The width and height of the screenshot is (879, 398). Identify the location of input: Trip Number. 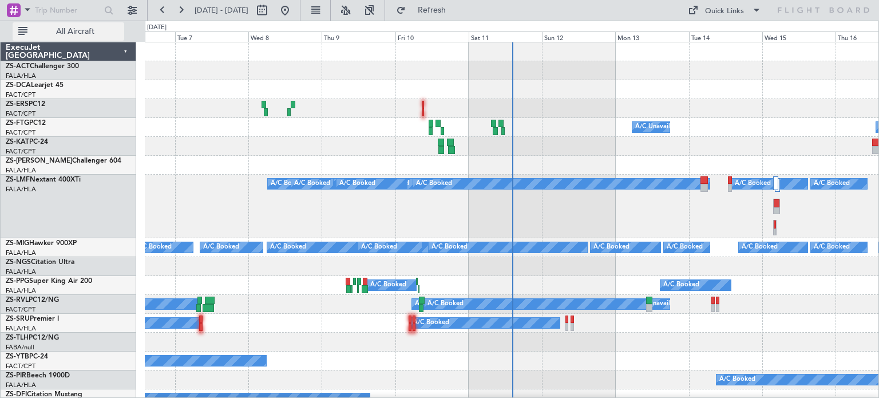
(68, 10).